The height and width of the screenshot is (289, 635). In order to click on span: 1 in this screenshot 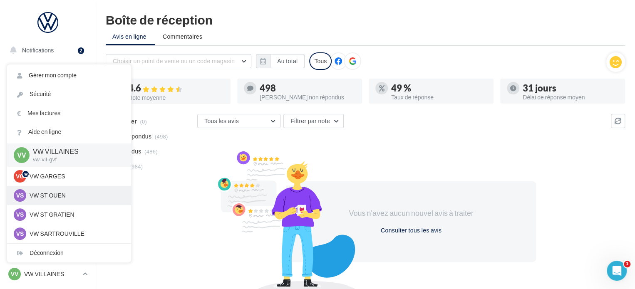, I will do `click(627, 264)`.